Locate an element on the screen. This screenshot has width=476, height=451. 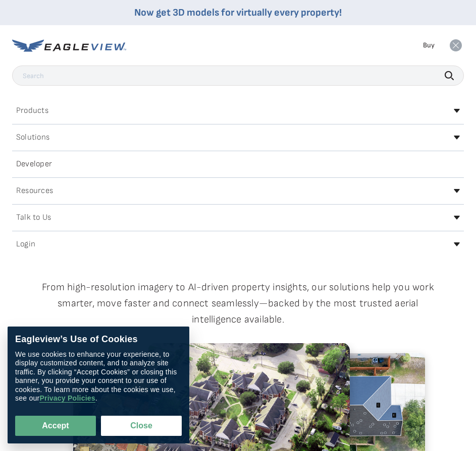
a: Privacy Policies is located at coordinates (67, 399).